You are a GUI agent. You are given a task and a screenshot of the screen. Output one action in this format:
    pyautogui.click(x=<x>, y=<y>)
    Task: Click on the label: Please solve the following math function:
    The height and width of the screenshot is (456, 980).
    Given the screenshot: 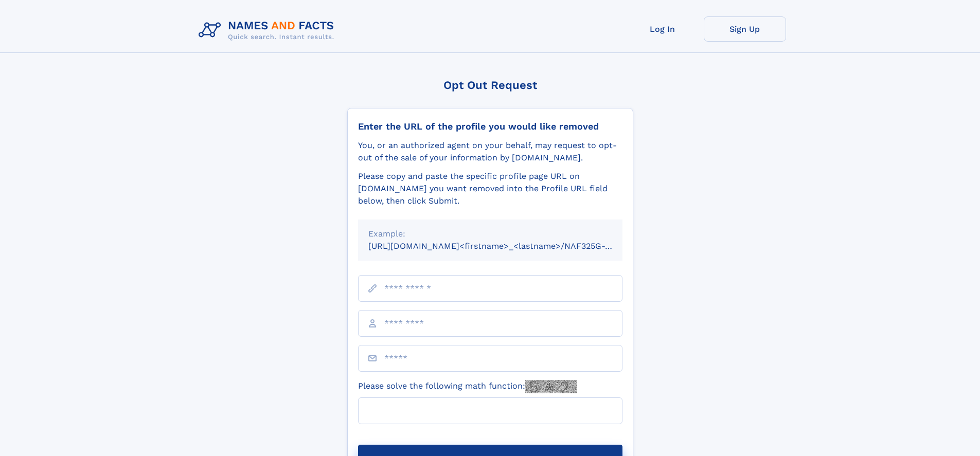 What is the action you would take?
    pyautogui.click(x=467, y=386)
    